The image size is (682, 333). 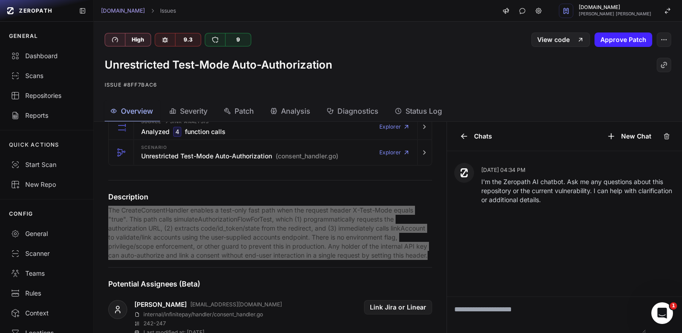 I want to click on span: 1, so click(x=673, y=306).